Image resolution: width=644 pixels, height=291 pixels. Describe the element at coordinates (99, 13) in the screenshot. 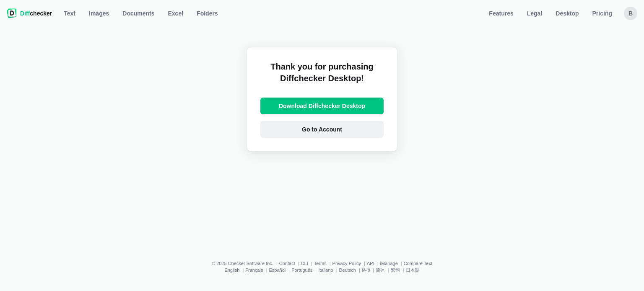

I see `span: Images` at that location.